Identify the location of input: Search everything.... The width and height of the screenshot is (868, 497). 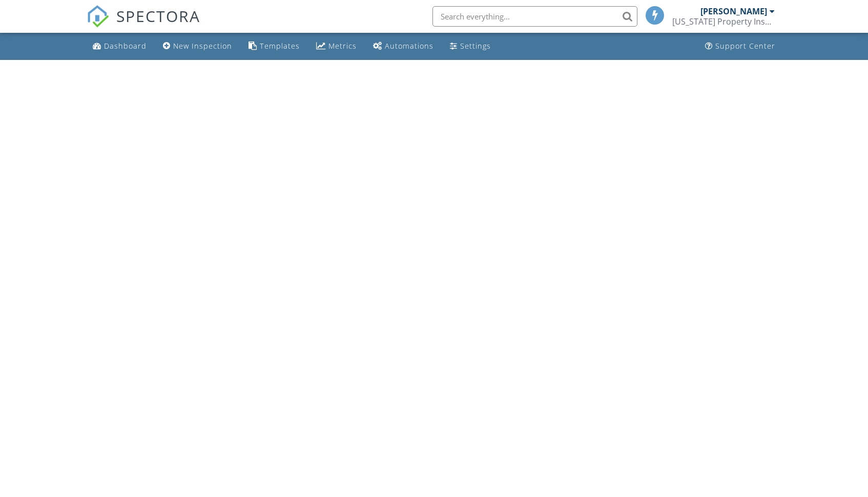
(535, 17).